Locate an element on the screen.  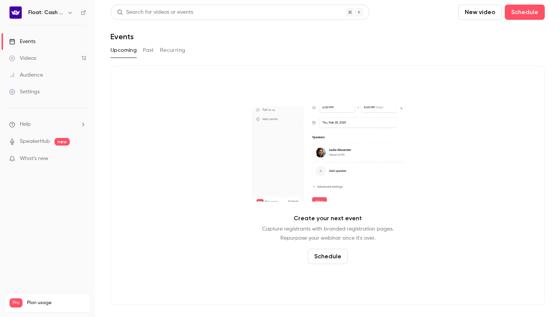
div: Settings is located at coordinates (24, 92).